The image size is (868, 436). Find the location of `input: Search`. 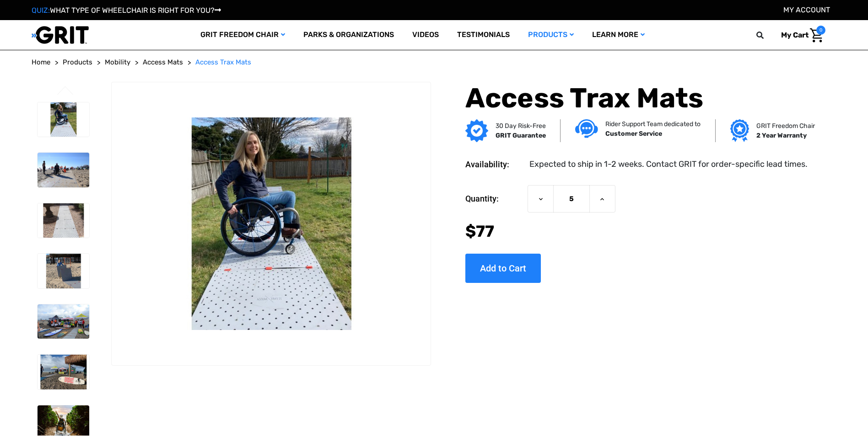

input: Search is located at coordinates (767, 35).